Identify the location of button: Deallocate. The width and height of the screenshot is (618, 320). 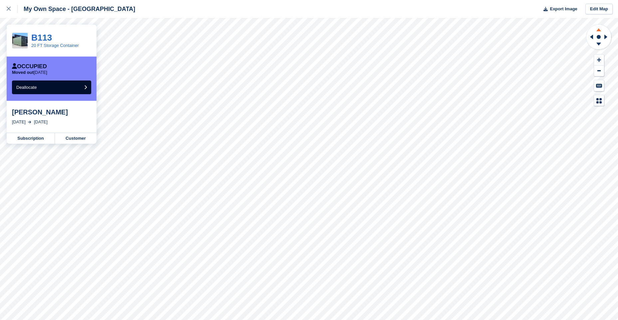
(52, 87).